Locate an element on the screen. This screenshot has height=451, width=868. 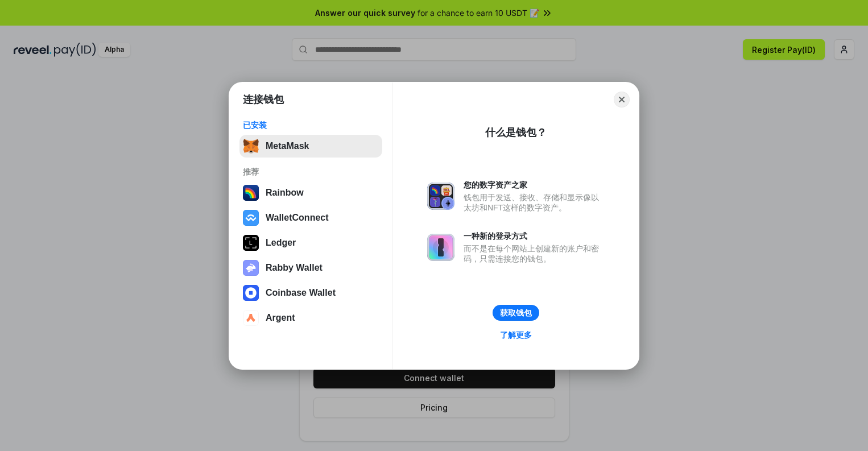
div: 什么是钱包？ is located at coordinates (516, 133).